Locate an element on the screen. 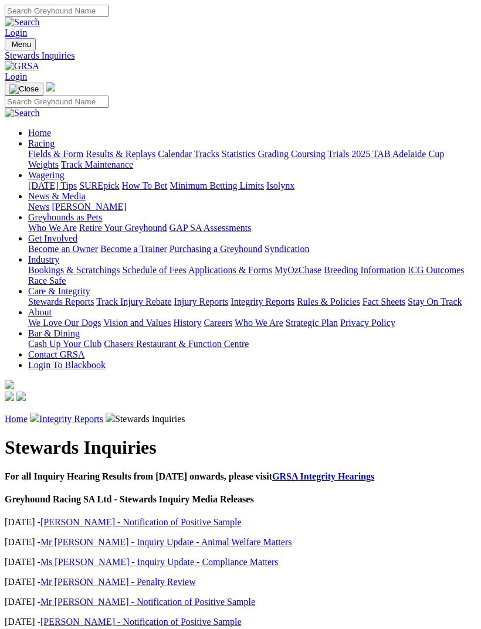 The image size is (481, 629). a: Calendar is located at coordinates (175, 154).